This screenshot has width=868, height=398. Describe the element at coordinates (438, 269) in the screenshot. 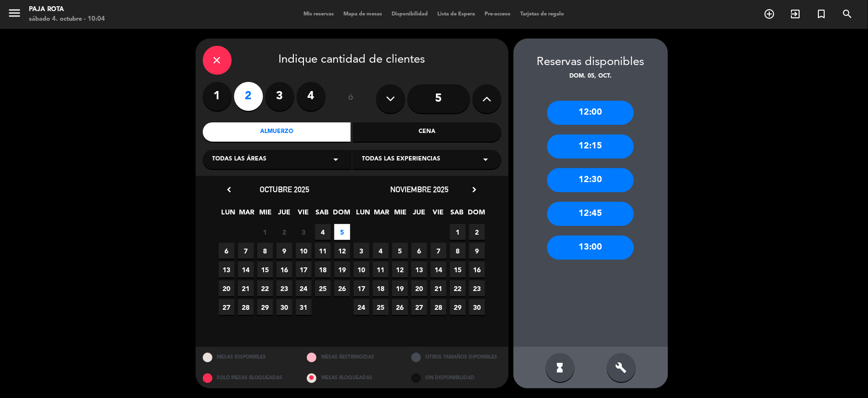

I see `span: 14` at that location.